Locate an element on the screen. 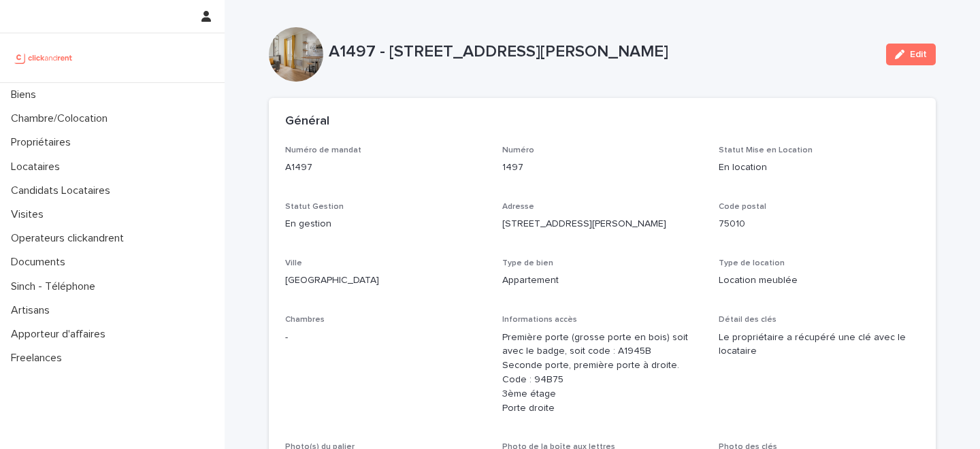 This screenshot has height=449, width=980. span: Informations accès is located at coordinates (540, 319).